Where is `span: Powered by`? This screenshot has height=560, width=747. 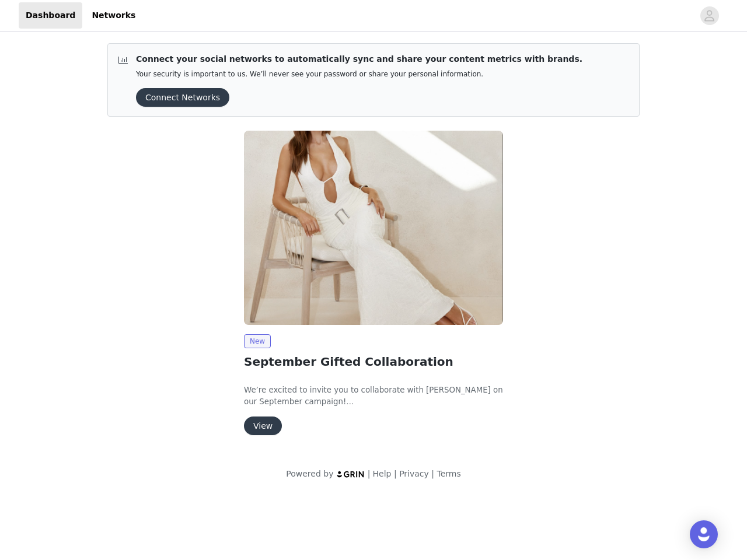
span: Powered by is located at coordinates (309, 474).